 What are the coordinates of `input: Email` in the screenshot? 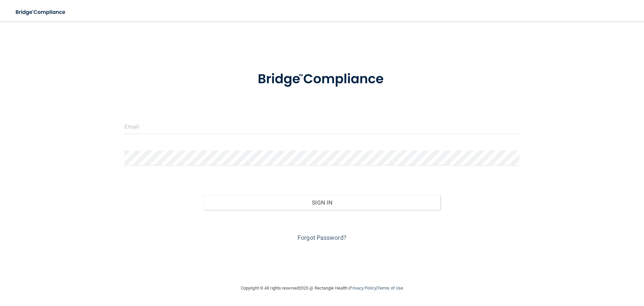 It's located at (322, 126).